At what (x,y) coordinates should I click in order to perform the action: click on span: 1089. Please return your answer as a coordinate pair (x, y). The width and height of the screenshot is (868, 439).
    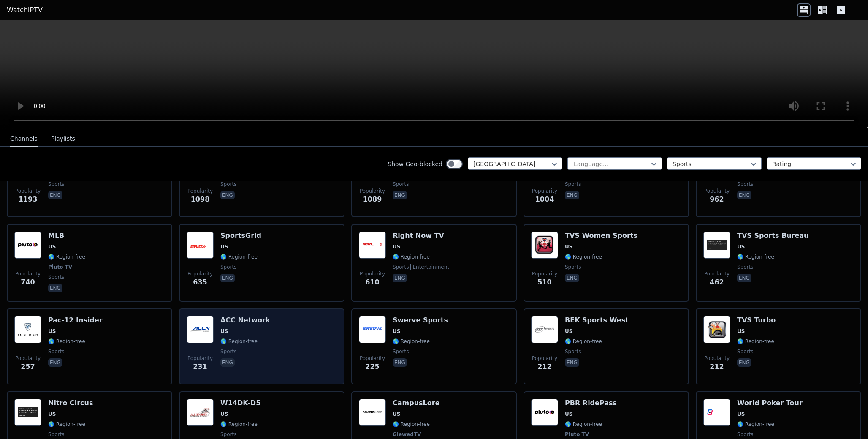
    Looking at the image, I should click on (373, 199).